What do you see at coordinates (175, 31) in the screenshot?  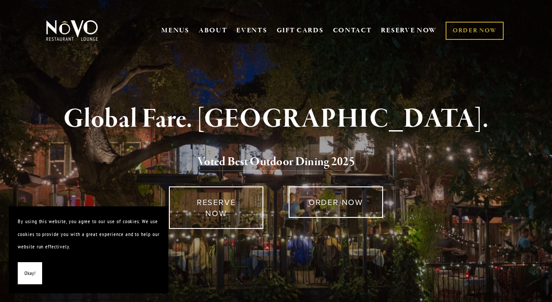 I see `a: MENUS` at bounding box center [175, 31].